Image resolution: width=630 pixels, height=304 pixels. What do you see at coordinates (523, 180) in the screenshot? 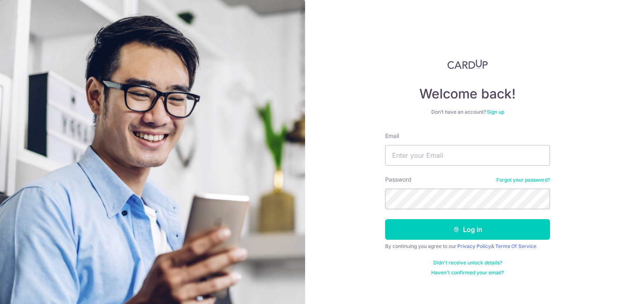
I see `a: Forgot your password?` at bounding box center [523, 180].